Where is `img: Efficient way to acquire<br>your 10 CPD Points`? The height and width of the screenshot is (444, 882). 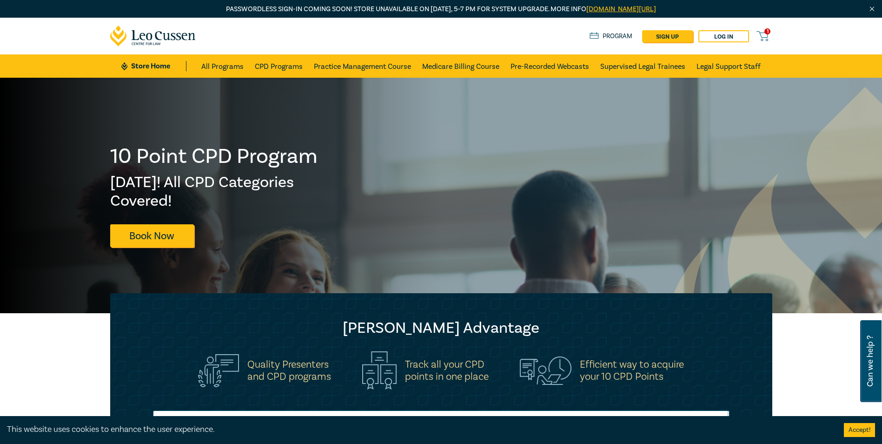 img: Efficient way to acquire<br>your 10 CPD Points is located at coordinates (546, 370).